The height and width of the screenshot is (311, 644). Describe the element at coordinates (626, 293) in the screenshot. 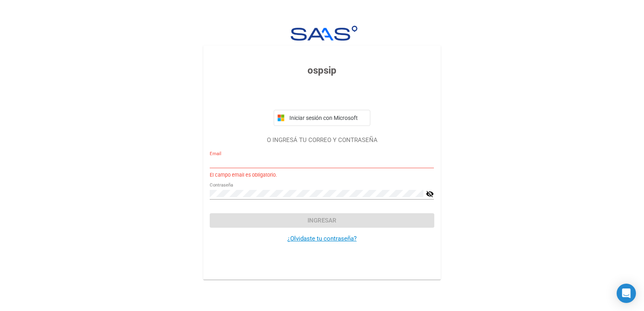

I see `div: Open Intercom Messenger` at that location.